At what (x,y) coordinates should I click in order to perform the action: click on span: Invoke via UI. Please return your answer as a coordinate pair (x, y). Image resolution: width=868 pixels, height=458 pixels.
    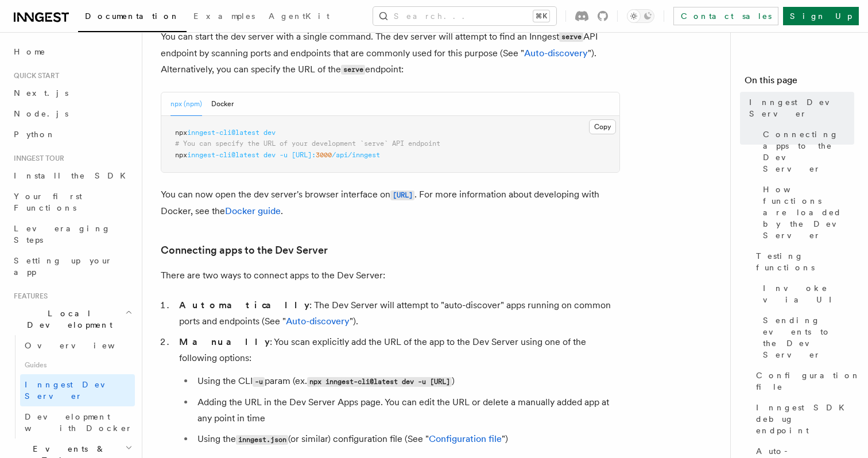
    Looking at the image, I should click on (808, 294).